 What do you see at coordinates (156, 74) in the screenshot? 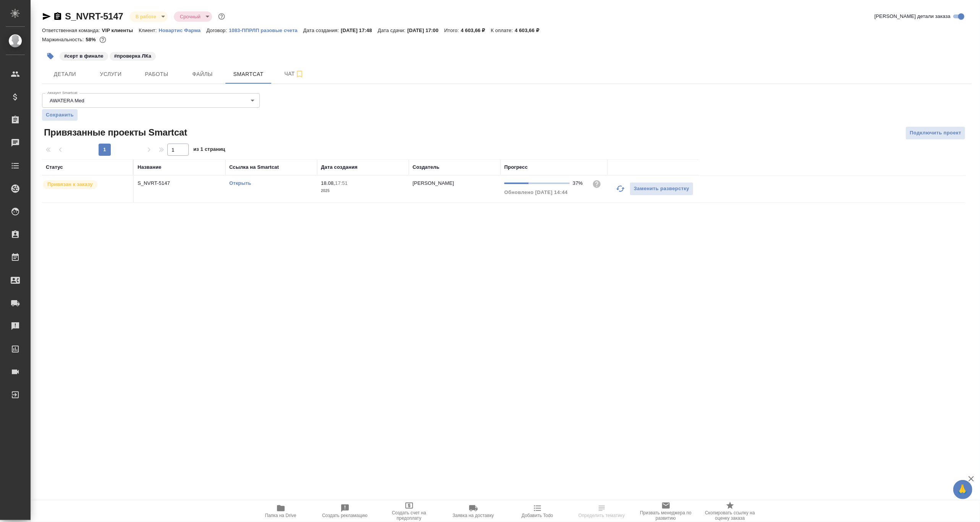
I see `span: Работы` at bounding box center [156, 74].